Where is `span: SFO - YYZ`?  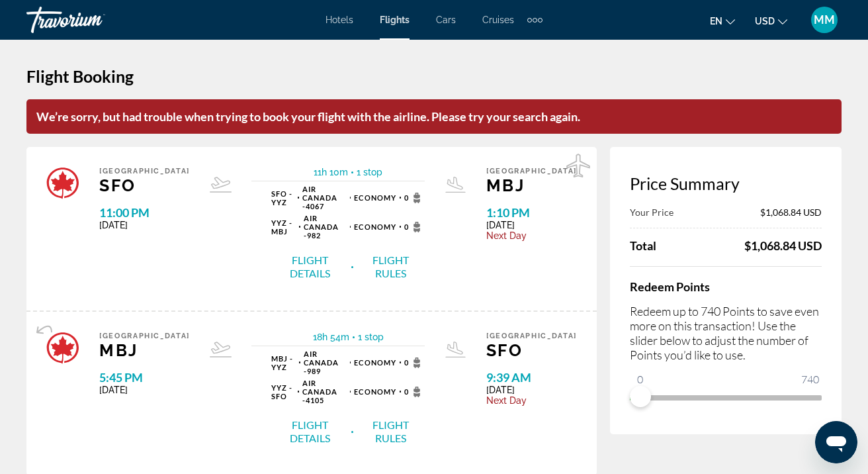 span: SFO - YYZ is located at coordinates (282, 198).